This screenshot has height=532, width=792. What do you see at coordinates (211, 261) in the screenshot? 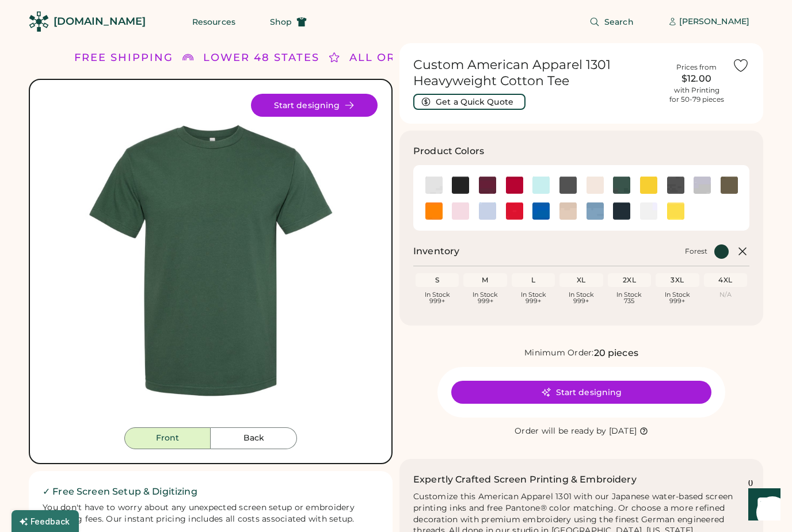
I see `div: 1301 Style Image` at bounding box center [211, 261].